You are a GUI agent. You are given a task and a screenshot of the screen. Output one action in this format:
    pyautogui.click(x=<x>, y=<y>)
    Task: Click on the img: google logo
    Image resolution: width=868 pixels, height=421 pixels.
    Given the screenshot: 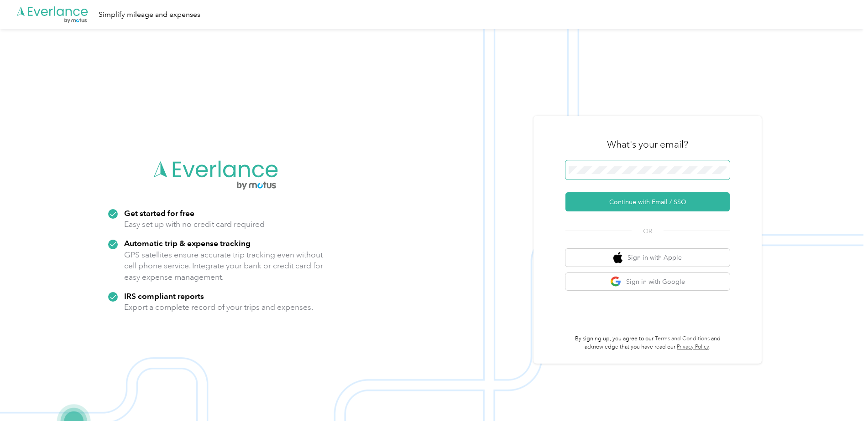 What is the action you would take?
    pyautogui.click(x=615, y=282)
    